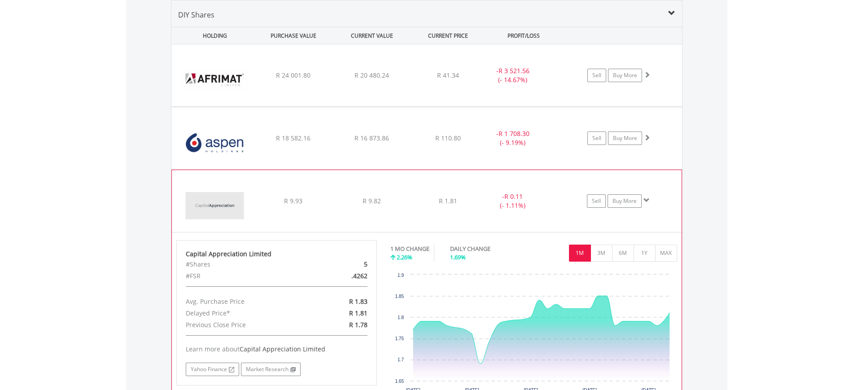 The height and width of the screenshot is (390, 853). What do you see at coordinates (514, 133) in the screenshot?
I see `span: R 1 708.30` at bounding box center [514, 133].